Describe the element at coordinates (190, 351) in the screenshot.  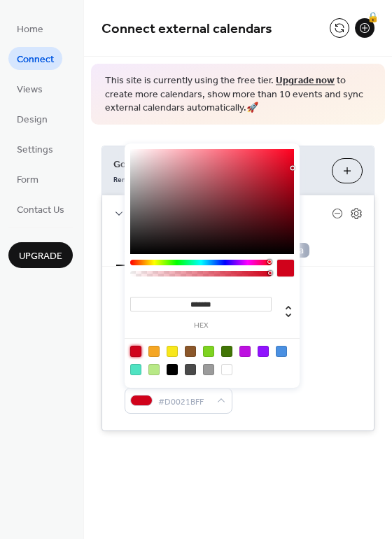
I see `div: #8B572A` at that location.